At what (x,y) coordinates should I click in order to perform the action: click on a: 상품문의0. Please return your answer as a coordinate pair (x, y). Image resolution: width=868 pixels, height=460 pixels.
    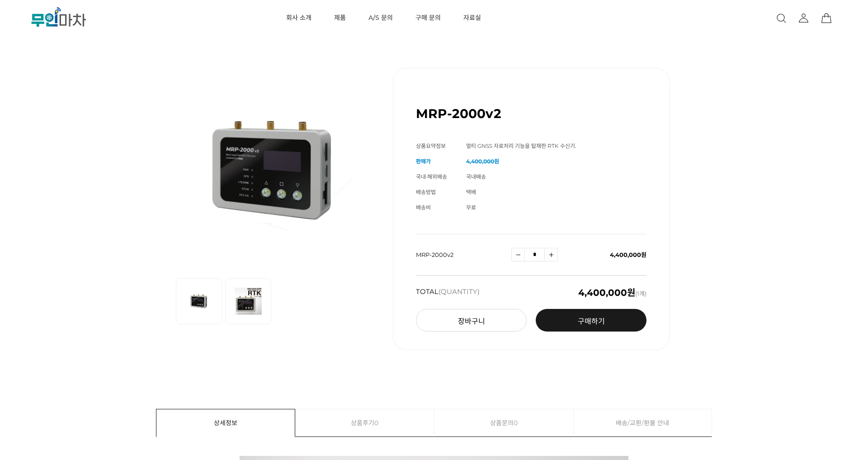
    Looking at the image, I should click on (504, 423).